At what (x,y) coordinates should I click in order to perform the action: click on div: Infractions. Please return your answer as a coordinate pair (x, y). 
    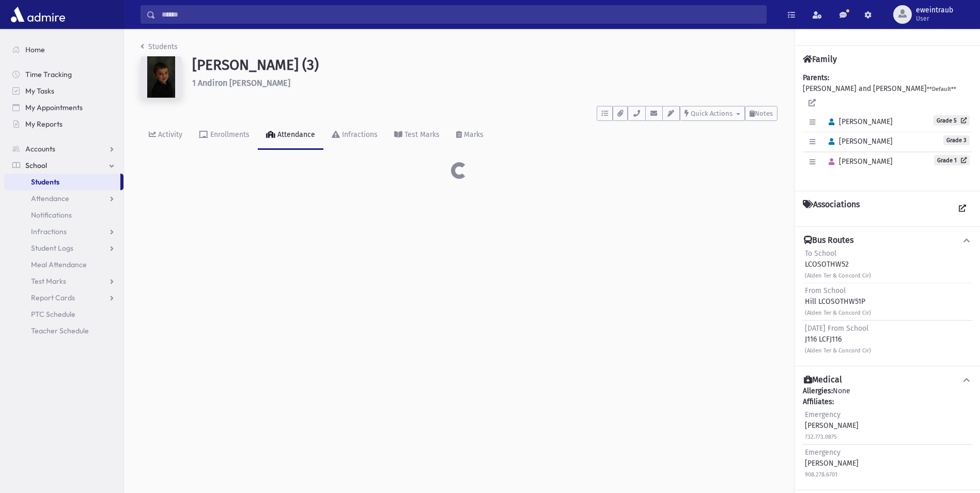
    Looking at the image, I should click on (358, 134).